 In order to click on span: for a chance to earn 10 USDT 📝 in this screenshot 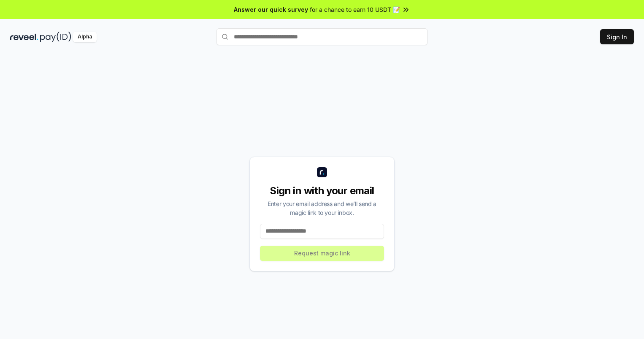, I will do `click(355, 9)`.